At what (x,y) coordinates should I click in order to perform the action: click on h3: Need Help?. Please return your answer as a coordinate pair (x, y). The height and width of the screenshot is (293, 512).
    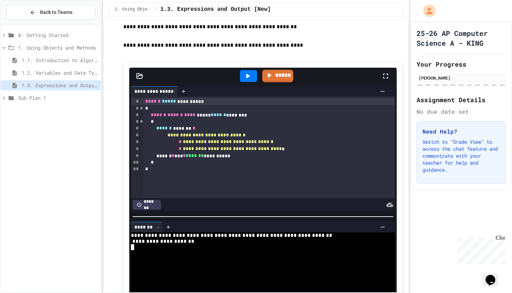
    Looking at the image, I should click on (461, 131).